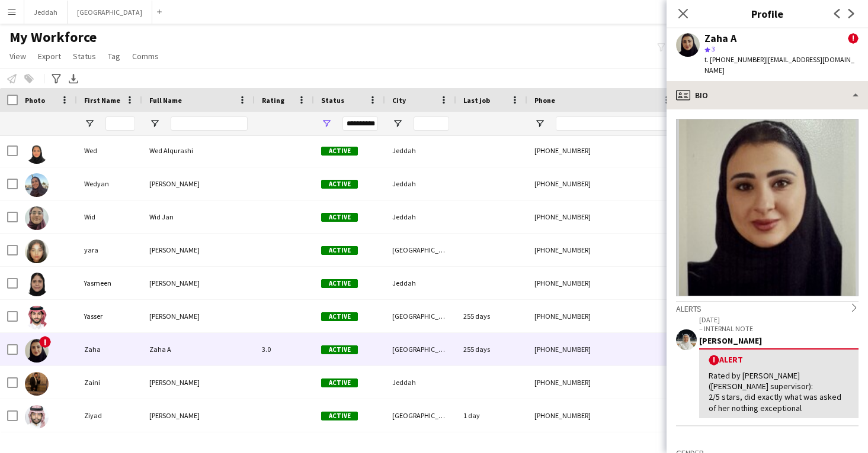 Image resolution: width=868 pixels, height=453 pixels. What do you see at coordinates (37, 350) in the screenshot?
I see `img: Zaha A` at bounding box center [37, 350].